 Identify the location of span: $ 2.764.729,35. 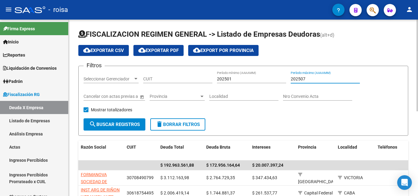
(221, 178).